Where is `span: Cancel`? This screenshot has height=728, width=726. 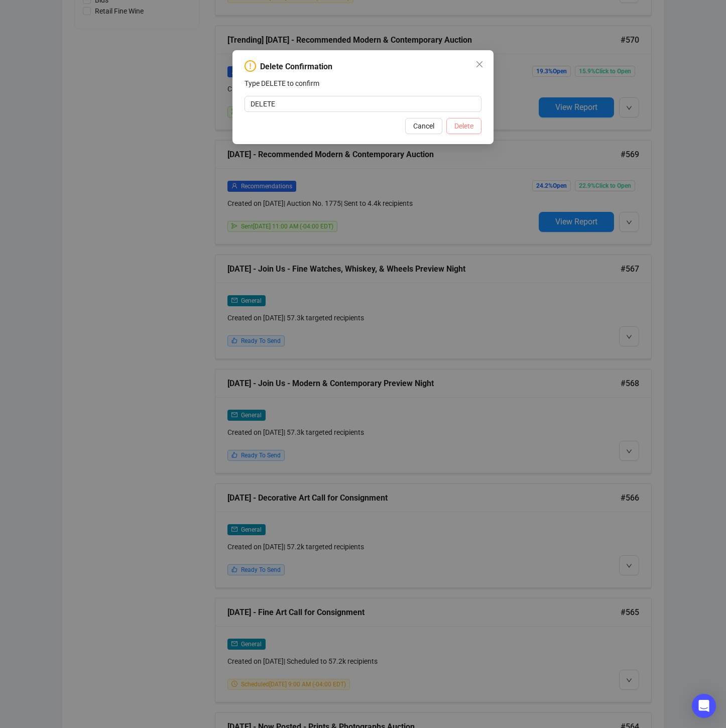 span: Cancel is located at coordinates (424, 126).